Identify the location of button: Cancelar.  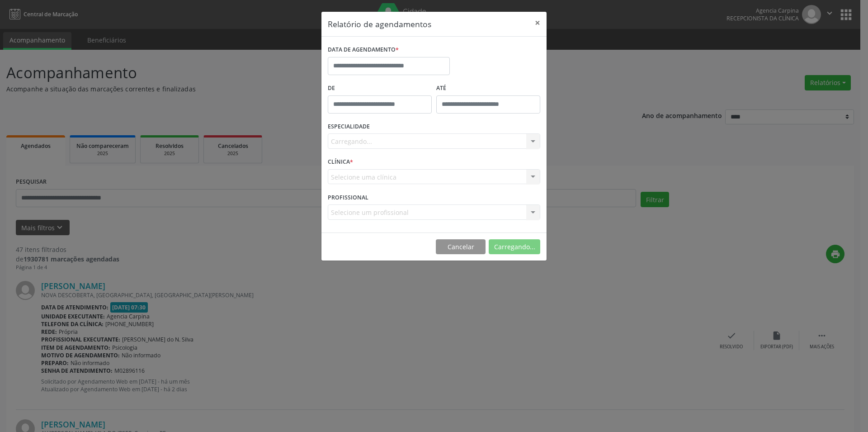
(461, 247).